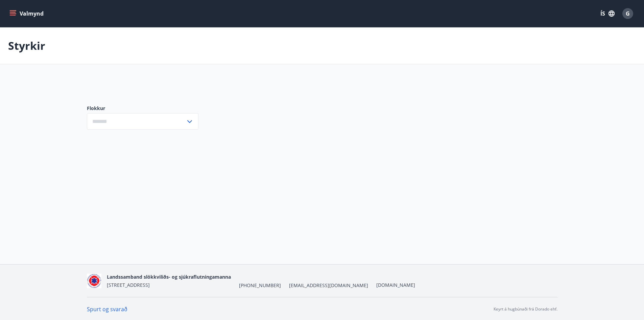 The width and height of the screenshot is (644, 320). I want to click on img: 5co5o51sp293wvT0tSE6jRQ7d6JbxoluH3ek357x.png, so click(94, 281).